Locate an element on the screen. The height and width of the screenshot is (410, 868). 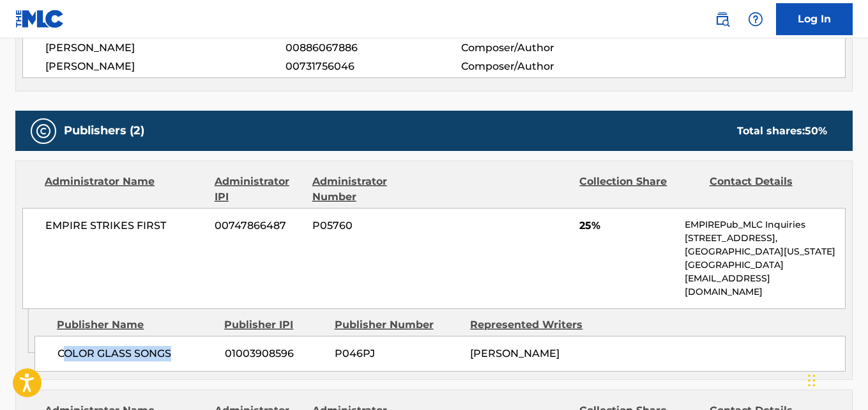
div: Chat Widget is located at coordinates (836, 379).